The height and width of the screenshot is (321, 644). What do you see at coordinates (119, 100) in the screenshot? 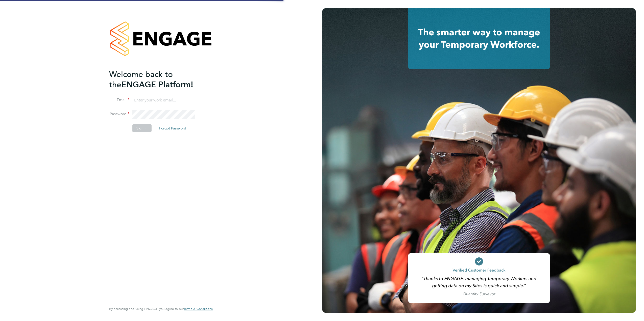
I see `label: Email` at bounding box center [119, 100].